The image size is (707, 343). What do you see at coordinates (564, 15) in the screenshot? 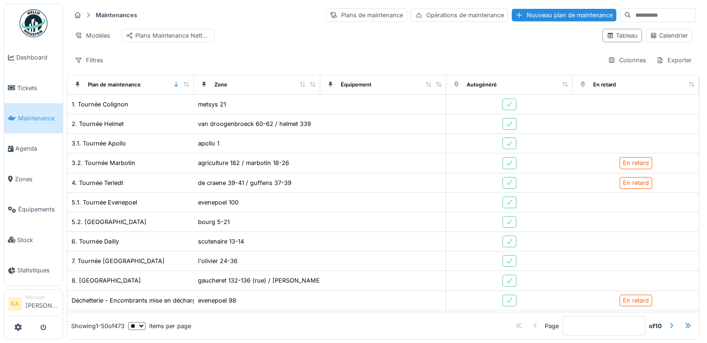
I see `div: Nouveau plan de maintenance` at bounding box center [564, 15].